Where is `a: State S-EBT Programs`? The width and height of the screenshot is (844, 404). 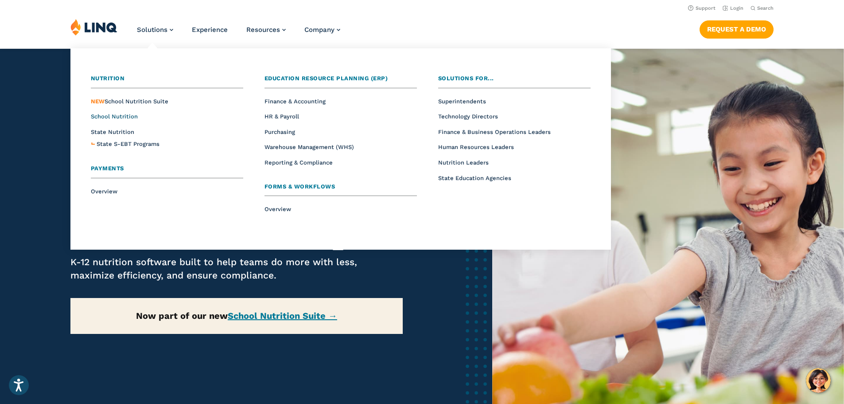 a: State S-EBT Programs is located at coordinates (128, 144).